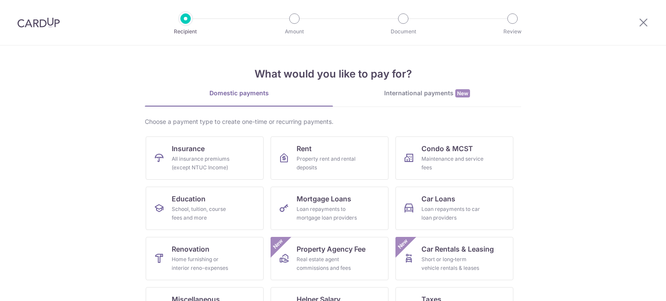 The image size is (666, 301). I want to click on a: Car Rentals & LeasingShort or long‑term vehicle rentals & leasesNew, so click(454, 259).